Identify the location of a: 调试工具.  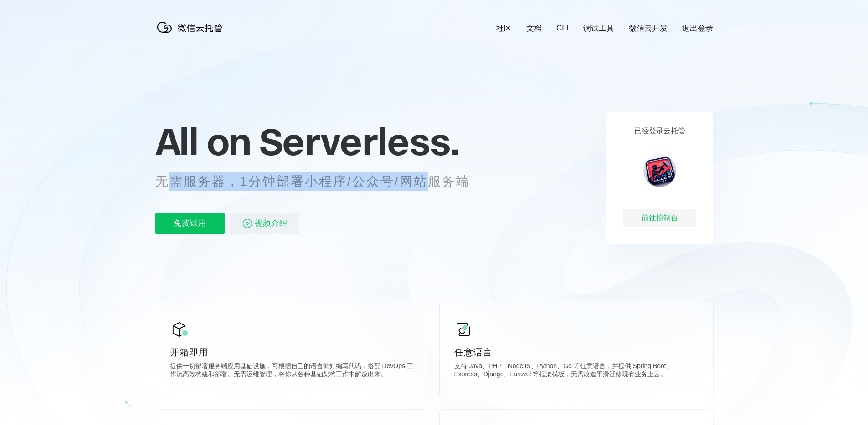
(599, 28).